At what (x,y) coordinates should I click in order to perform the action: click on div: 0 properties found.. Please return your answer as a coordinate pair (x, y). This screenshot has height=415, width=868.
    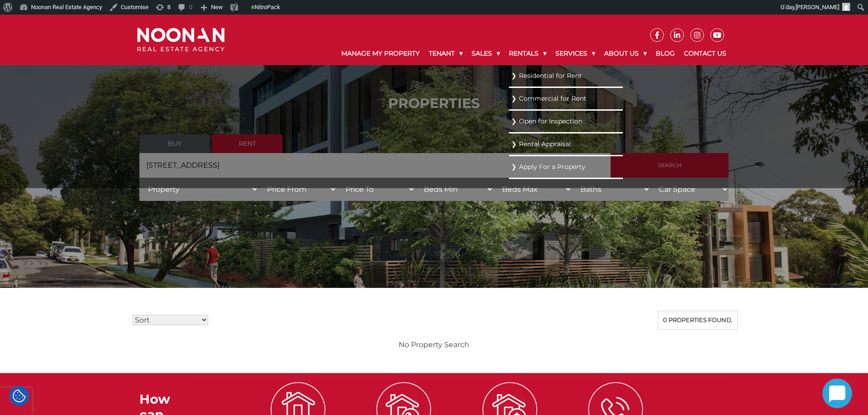
    Looking at the image, I should click on (698, 320).